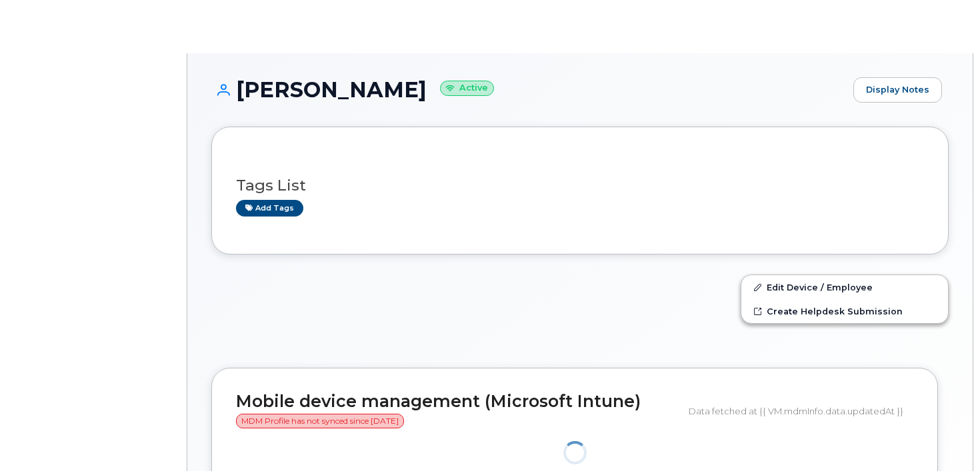 The width and height of the screenshot is (980, 471). What do you see at coordinates (845, 288) in the screenshot?
I see `a: Edit Device / Employee` at bounding box center [845, 288].